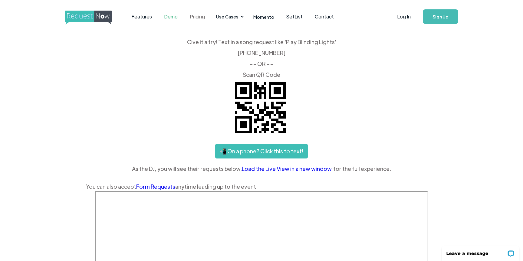 The image size is (523, 261). Describe the element at coordinates (263, 17) in the screenshot. I see `a: Momento` at that location.